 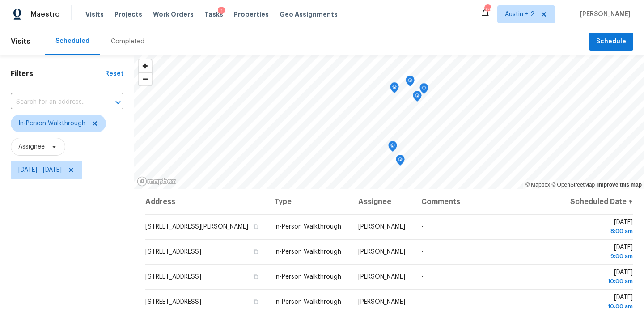 I want to click on th: Address, so click(x=206, y=202).